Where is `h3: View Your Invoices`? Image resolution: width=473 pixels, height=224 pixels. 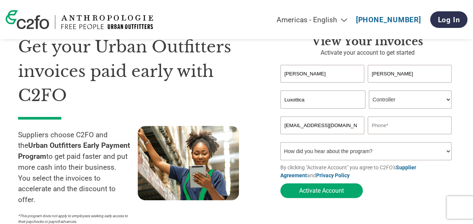
h3: View Your Invoices is located at coordinates (368, 41).